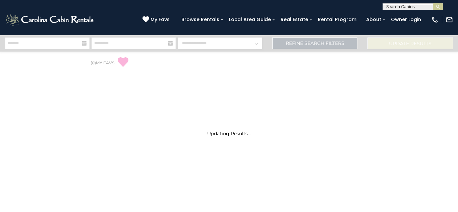 The width and height of the screenshot is (458, 212). What do you see at coordinates (200, 19) in the screenshot?
I see `a: Browse Rentals` at bounding box center [200, 19].